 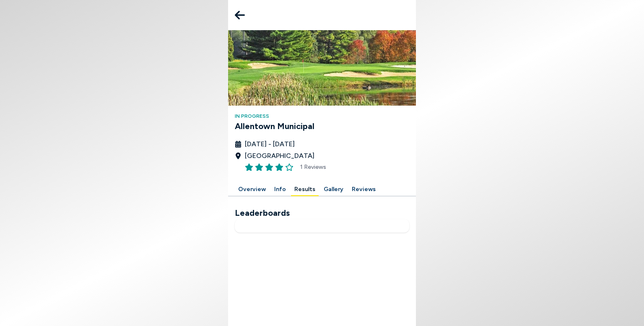 What do you see at coordinates (363, 190) in the screenshot?
I see `button: Reviews` at bounding box center [363, 190].